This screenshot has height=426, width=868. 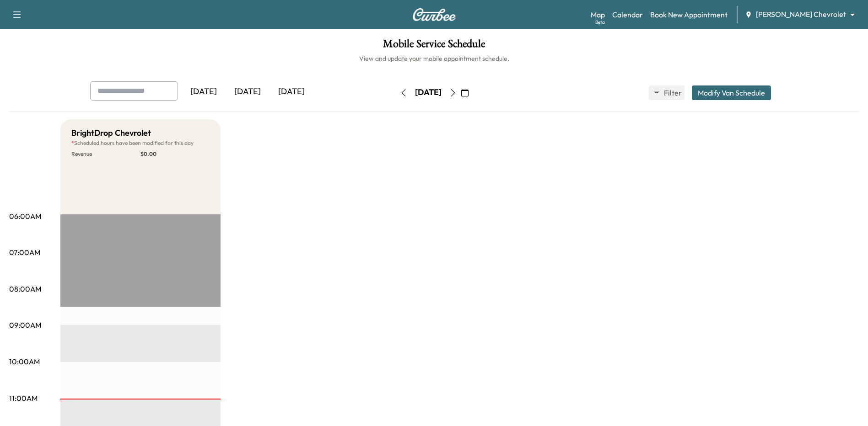 I want to click on p: 10:00AM, so click(x=24, y=362).